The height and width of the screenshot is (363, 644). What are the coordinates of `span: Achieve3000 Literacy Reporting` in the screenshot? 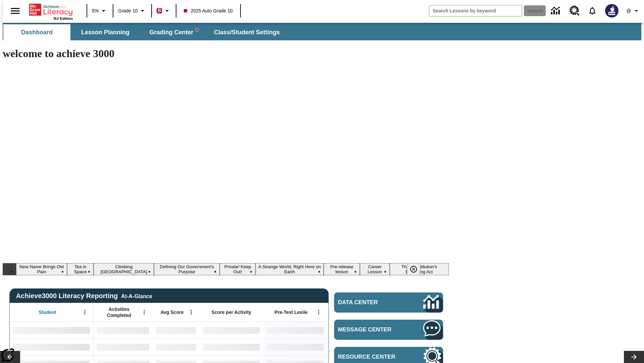 It's located at (84, 296).